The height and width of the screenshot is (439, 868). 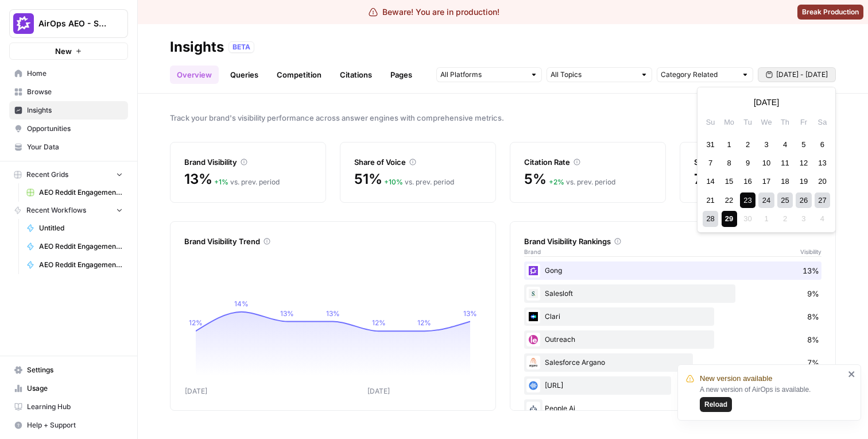 What do you see at coordinates (248, 162) in the screenshot?
I see `div: Brand Visibility` at bounding box center [248, 162].